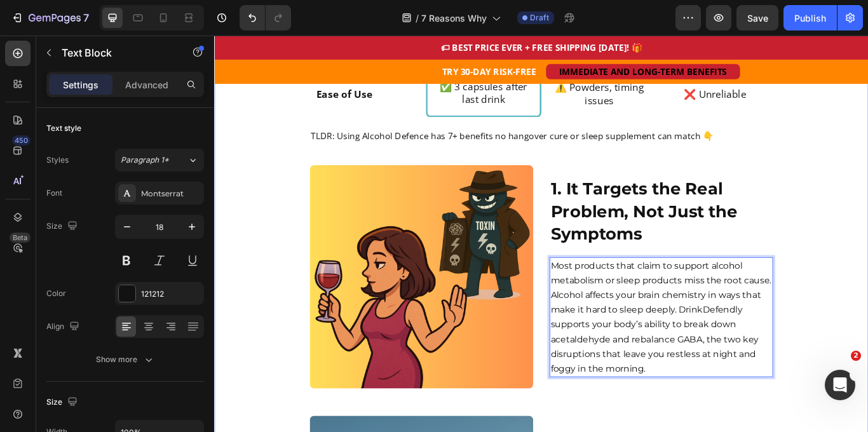  What do you see at coordinates (54, 193) in the screenshot?
I see `div: Font` at bounding box center [54, 193].